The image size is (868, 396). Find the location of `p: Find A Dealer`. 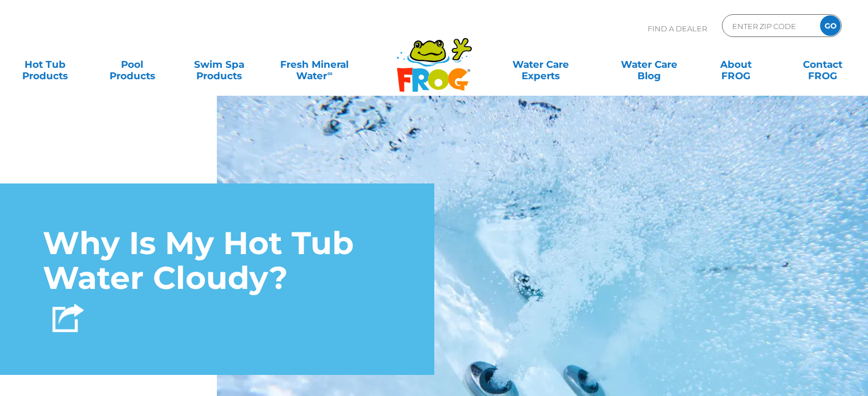

p: Find A Dealer is located at coordinates (677, 29).